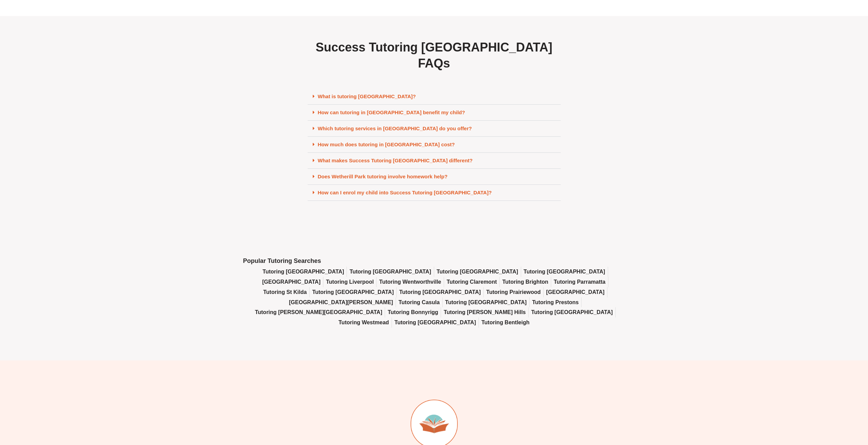 This screenshot has width=868, height=445. What do you see at coordinates (471, 282) in the screenshot?
I see `a: Tutoring Claremont` at bounding box center [471, 282].